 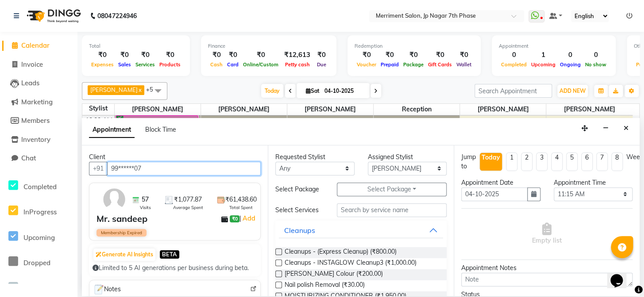 I want to click on button: Cleanups, so click(x=361, y=230).